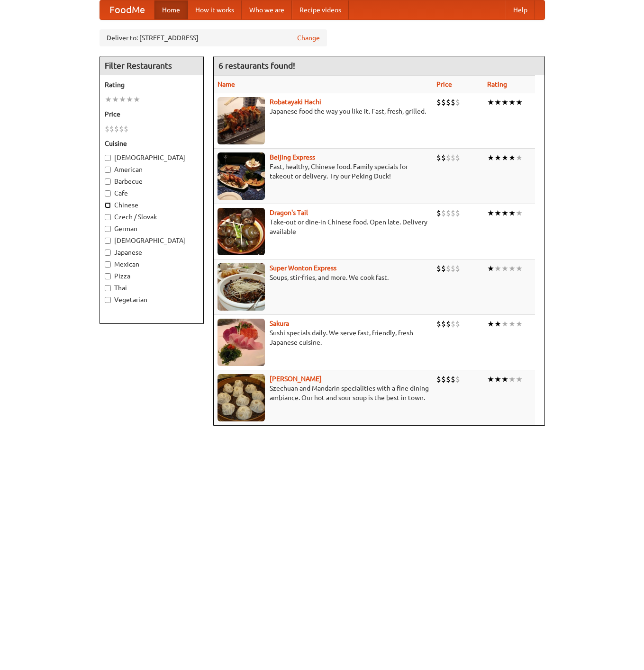  I want to click on h5: Price, so click(151, 114).